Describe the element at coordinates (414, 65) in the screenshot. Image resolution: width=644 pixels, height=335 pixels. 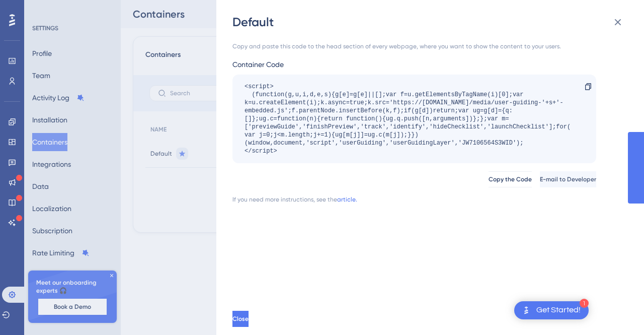
I see `div: Container Code` at that location.